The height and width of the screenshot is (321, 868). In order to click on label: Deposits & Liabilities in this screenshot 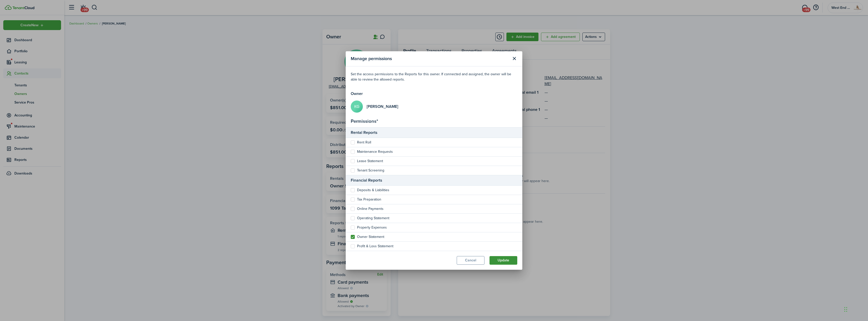, I will do `click(370, 190)`.